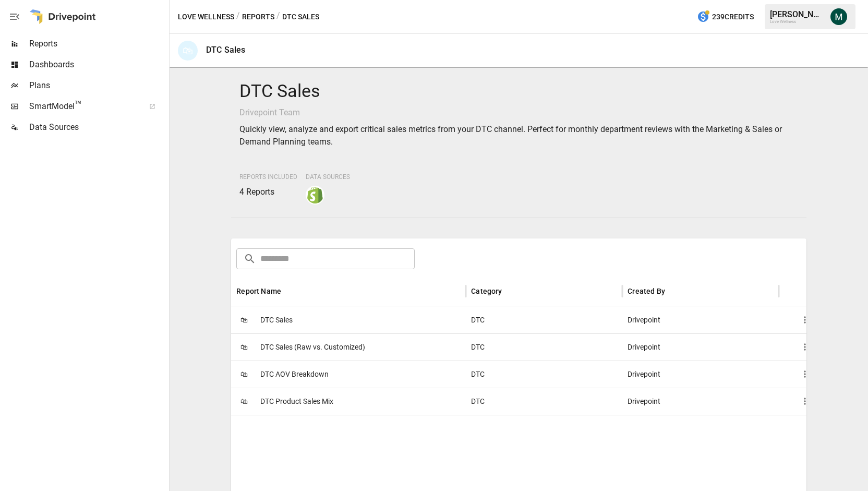 This screenshot has height=491, width=868. Describe the element at coordinates (78, 105) in the screenshot. I see `span: ™` at that location.